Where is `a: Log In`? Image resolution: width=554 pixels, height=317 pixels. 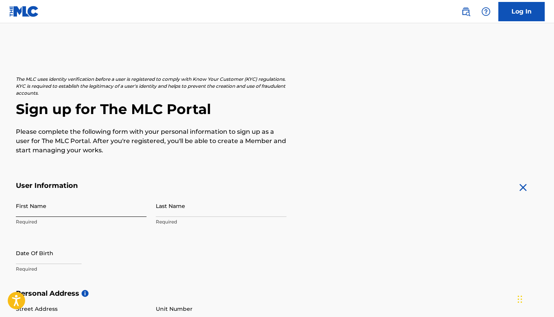 a: Log In is located at coordinates (522, 12).